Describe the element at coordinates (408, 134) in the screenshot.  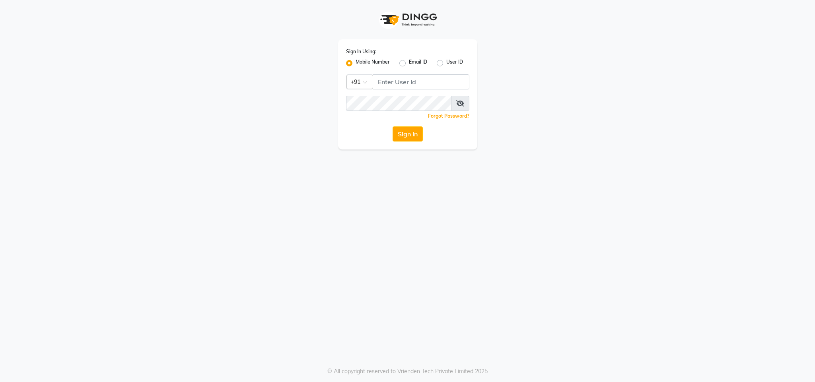
I see `button: Sign In` at that location.